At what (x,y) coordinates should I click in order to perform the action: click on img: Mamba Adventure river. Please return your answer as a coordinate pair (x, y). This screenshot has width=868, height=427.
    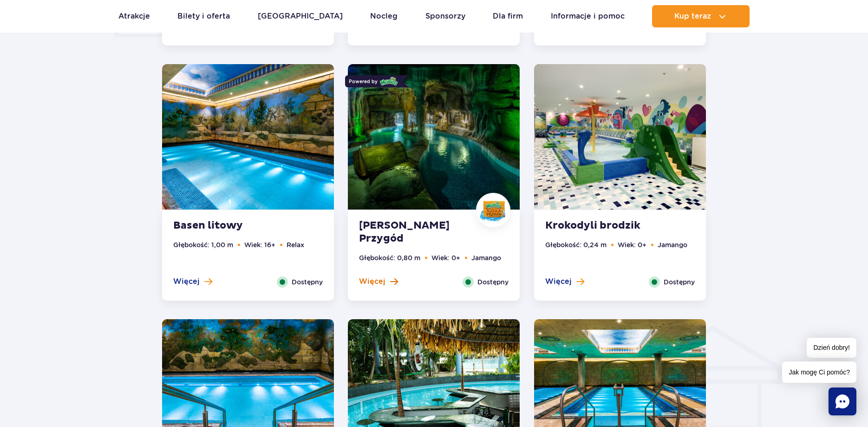
    Looking at the image, I should click on (434, 137).